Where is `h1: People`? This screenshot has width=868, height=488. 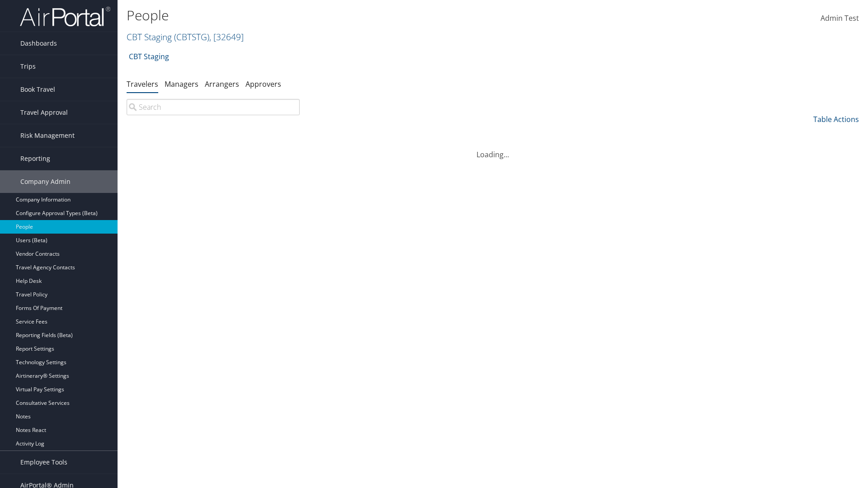
h1: People is located at coordinates (371, 15).